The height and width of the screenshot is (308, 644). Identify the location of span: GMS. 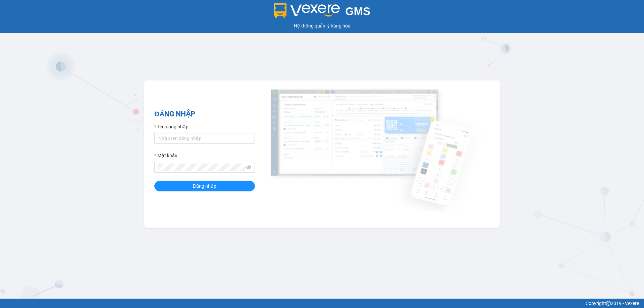
(357, 11).